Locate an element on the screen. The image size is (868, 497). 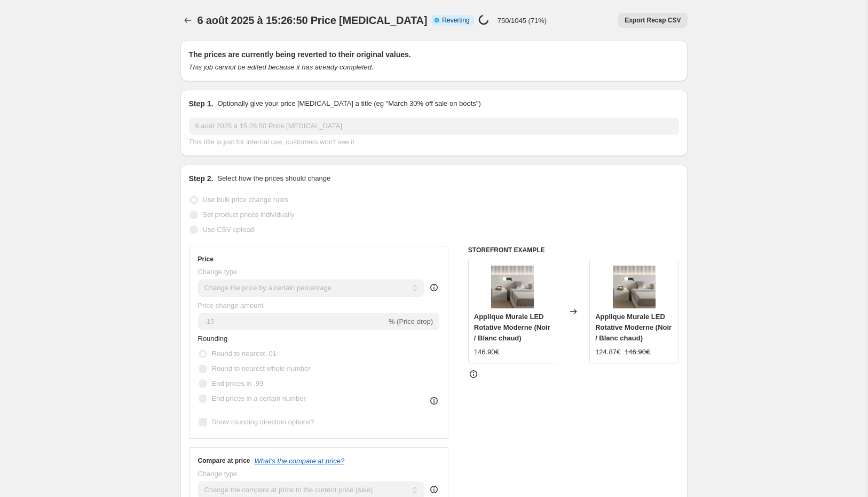
span: Round to nearest .01 is located at coordinates (244, 353).